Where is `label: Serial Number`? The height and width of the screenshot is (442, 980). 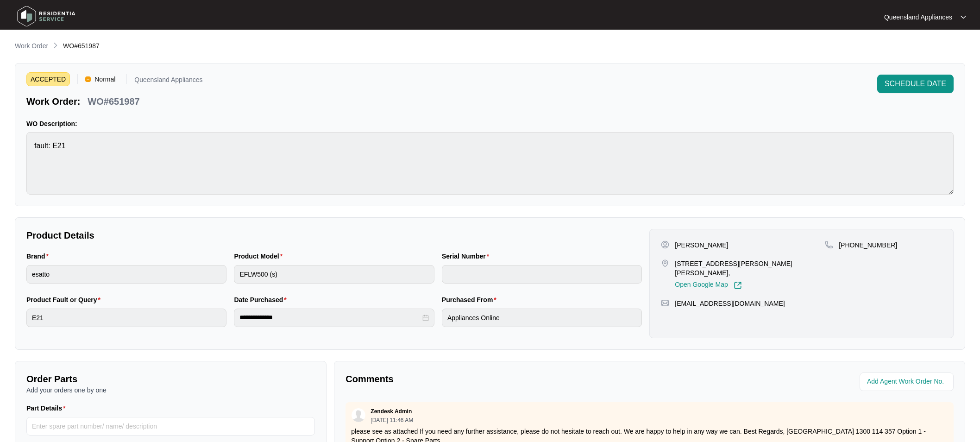 label: Serial Number is located at coordinates (468, 256).